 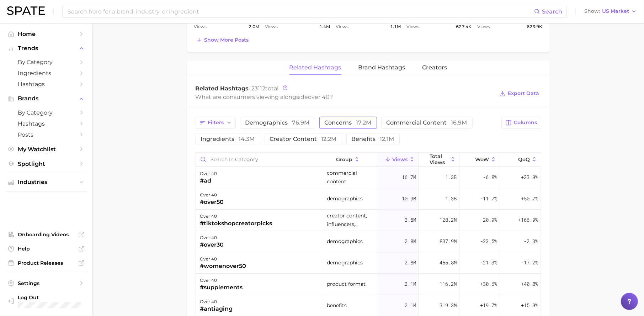 What do you see at coordinates (46, 182) in the screenshot?
I see `button: Industries` at bounding box center [46, 182].